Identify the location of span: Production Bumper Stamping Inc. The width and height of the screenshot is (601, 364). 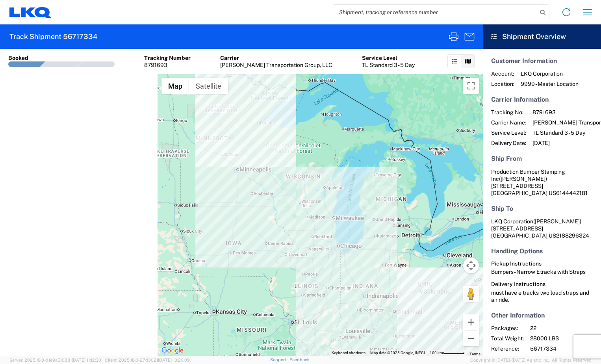
(528, 175).